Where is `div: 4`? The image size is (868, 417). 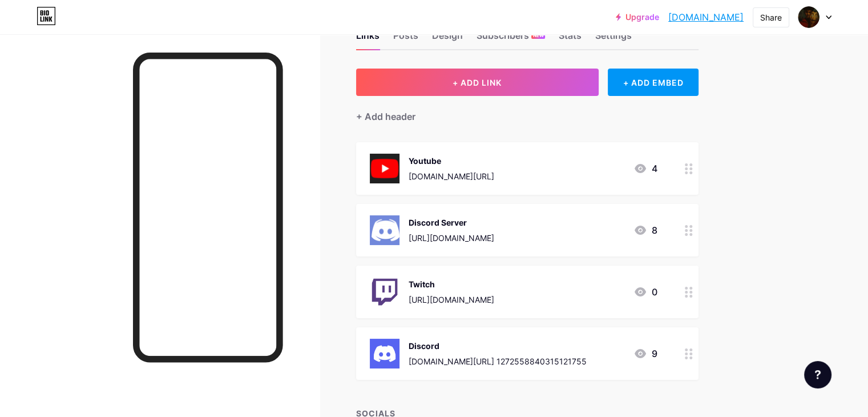 div: 4 is located at coordinates (645, 168).